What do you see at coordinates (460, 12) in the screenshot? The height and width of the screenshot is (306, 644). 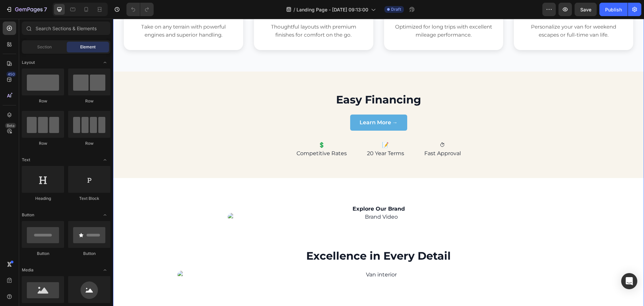 I see `p: Personalize your van for weekend escapes or full-time van life.` at bounding box center [460, 12].